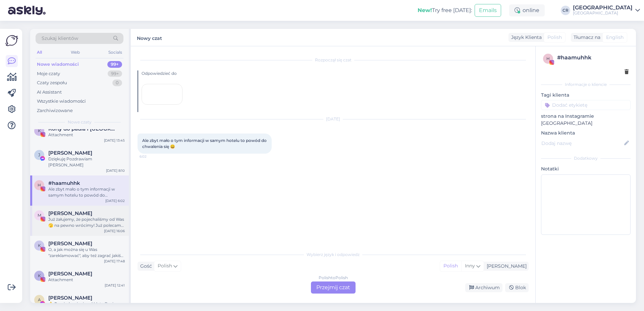 The height and width of the screenshot is (311, 644). I want to click on b: New!, so click(425, 10).